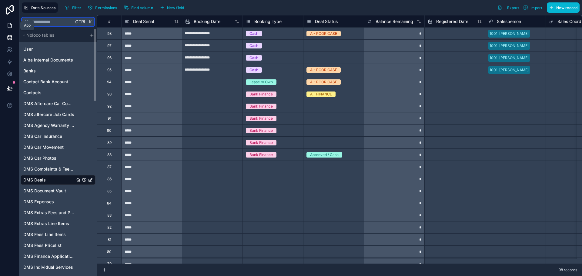  What do you see at coordinates (109, 264) in the screenshot?
I see `div: 79` at bounding box center [109, 264].